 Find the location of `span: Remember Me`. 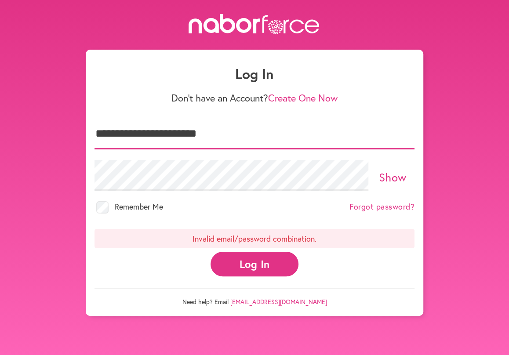

span: Remember Me is located at coordinates (139, 207).